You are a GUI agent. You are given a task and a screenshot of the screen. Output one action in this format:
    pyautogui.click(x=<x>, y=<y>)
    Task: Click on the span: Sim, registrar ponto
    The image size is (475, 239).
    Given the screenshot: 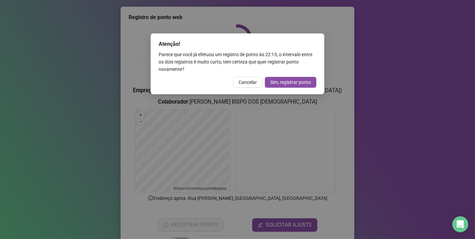 What is the action you would take?
    pyautogui.click(x=290, y=82)
    